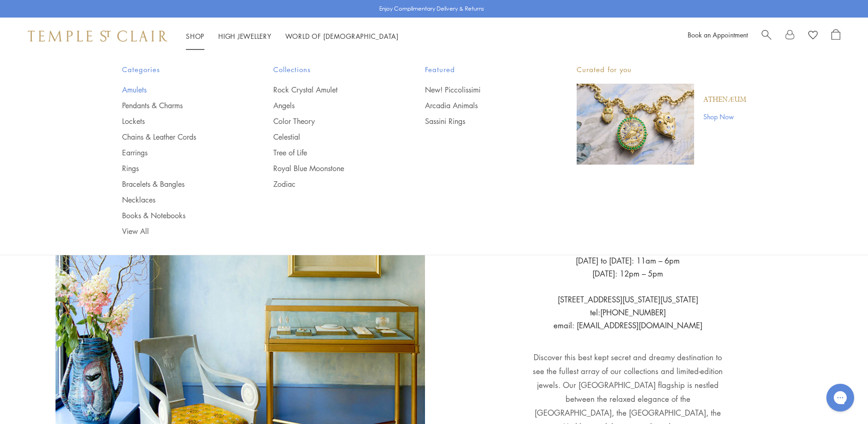 This screenshot has height=424, width=868. What do you see at coordinates (19, 17) in the screenshot?
I see `button: Gorgias live chat` at bounding box center [19, 17].